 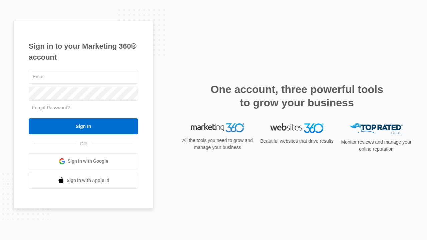 I want to click on a: Forgot Password?, so click(x=51, y=108).